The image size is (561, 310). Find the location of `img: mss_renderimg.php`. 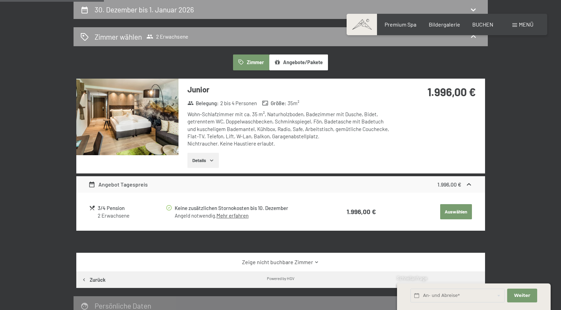

img: mss_renderimg.php is located at coordinates (127, 117).